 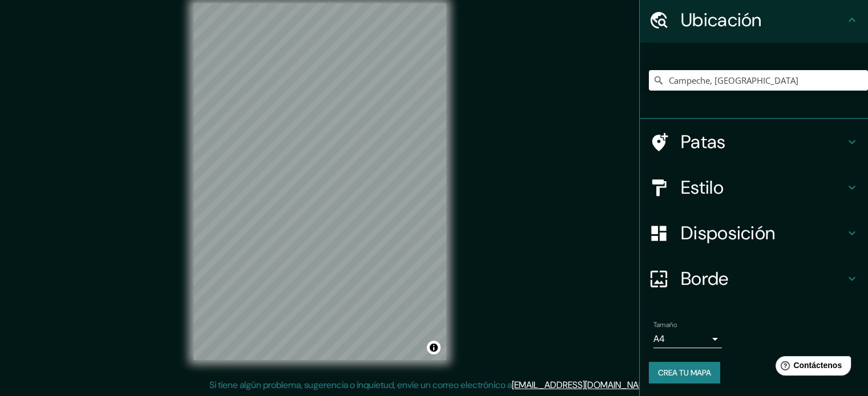 What do you see at coordinates (665, 325) in the screenshot?
I see `font: Tamaño` at bounding box center [665, 325].